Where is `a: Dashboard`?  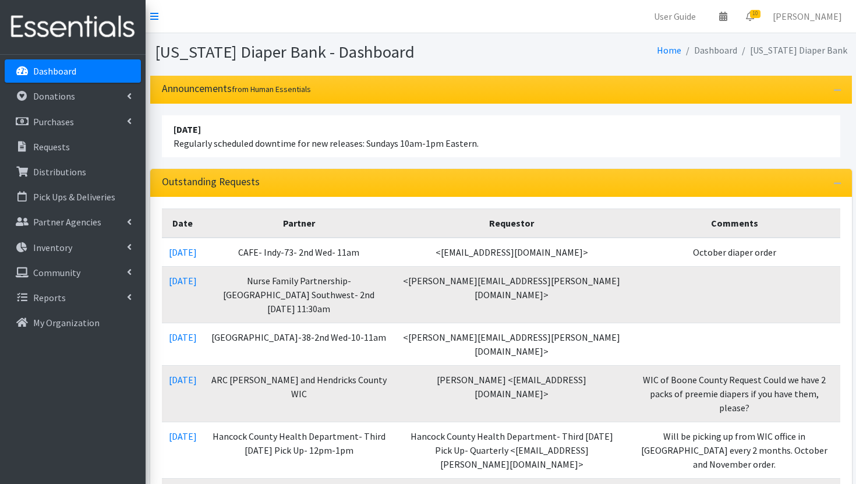
a: Dashboard is located at coordinates (73, 71).